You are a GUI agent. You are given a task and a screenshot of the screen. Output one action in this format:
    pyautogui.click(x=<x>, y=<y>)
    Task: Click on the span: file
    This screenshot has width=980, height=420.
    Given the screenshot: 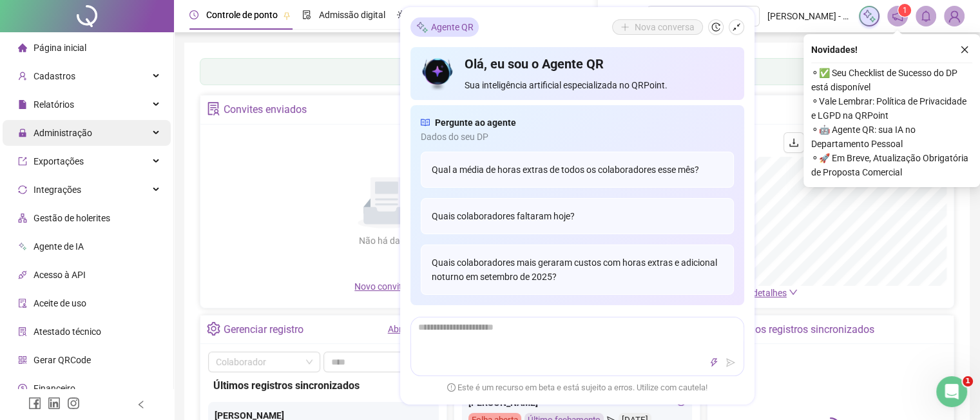 What is the action you would take?
    pyautogui.click(x=22, y=105)
    